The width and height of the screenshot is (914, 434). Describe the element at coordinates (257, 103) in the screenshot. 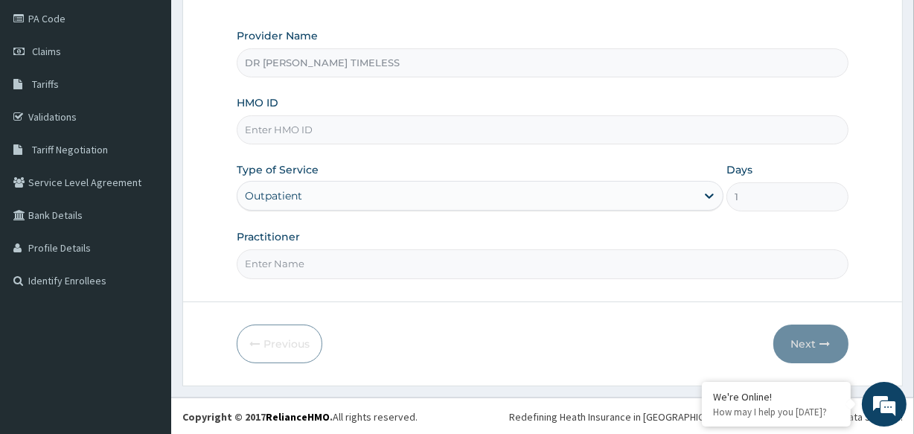

I see `label: HMO ID` at that location.